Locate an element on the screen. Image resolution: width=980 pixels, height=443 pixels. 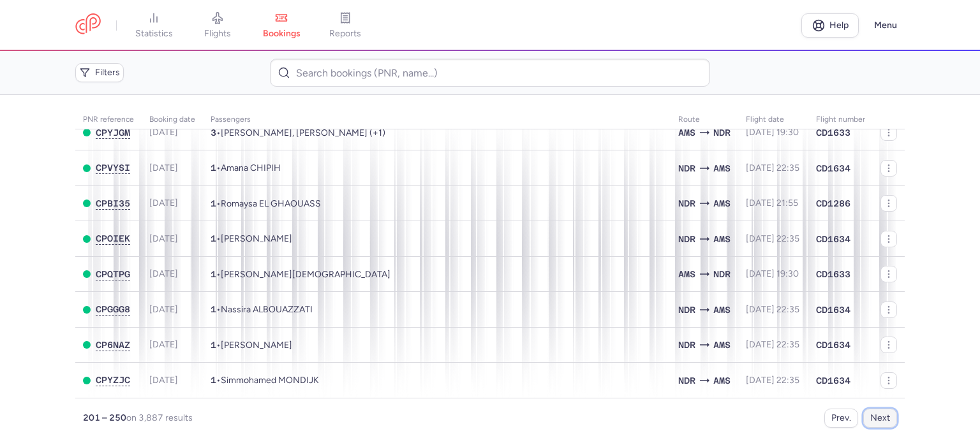
span: reports is located at coordinates (345, 33).